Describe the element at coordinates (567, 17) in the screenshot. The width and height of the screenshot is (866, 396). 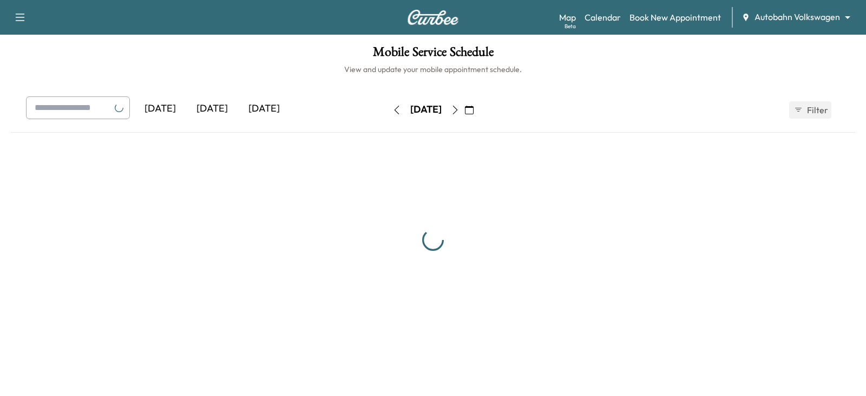
I see `a: MapBeta` at that location.